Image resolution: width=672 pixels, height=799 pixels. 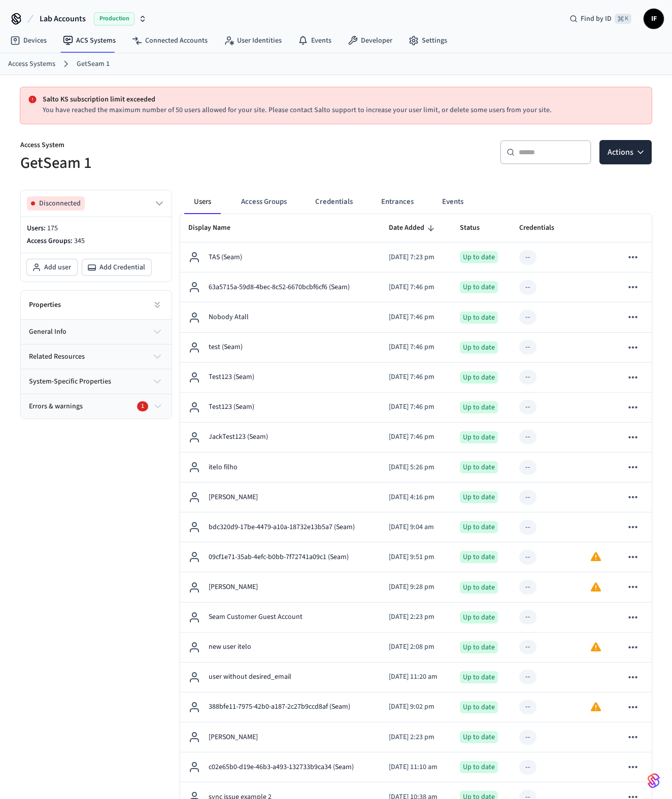 What do you see at coordinates (70, 381) in the screenshot?
I see `span: system-specific properties` at bounding box center [70, 381].